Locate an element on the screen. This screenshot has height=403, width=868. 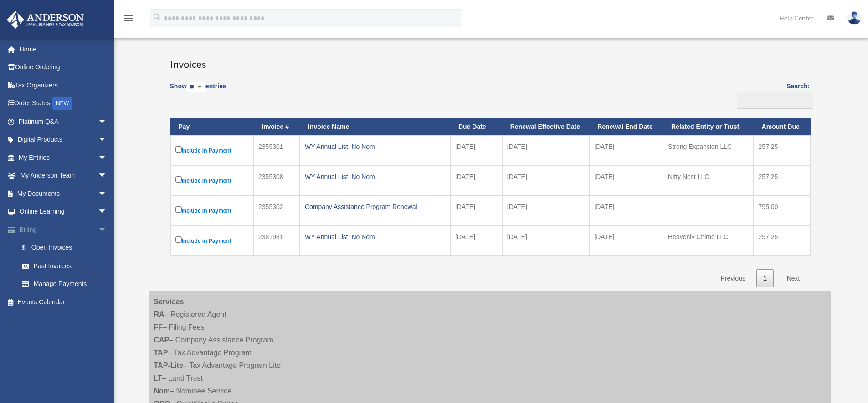
h3: Invoices is located at coordinates (490, 60).